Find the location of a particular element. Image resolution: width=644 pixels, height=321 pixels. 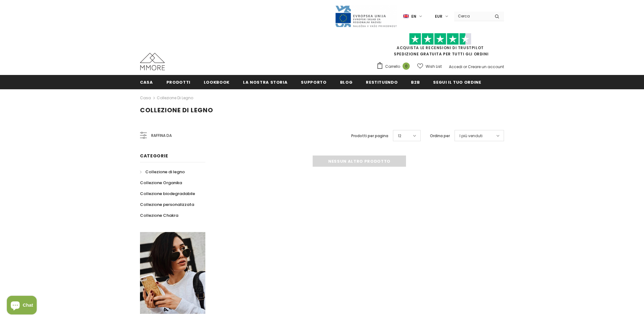

a: Collezione Chakra is located at coordinates (159, 215).